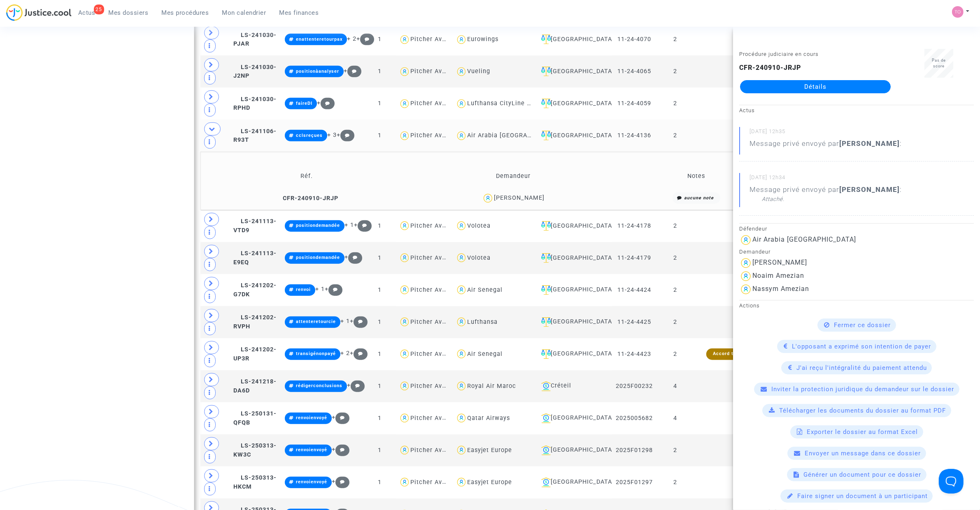  I want to click on span: Mes finances, so click(299, 13).